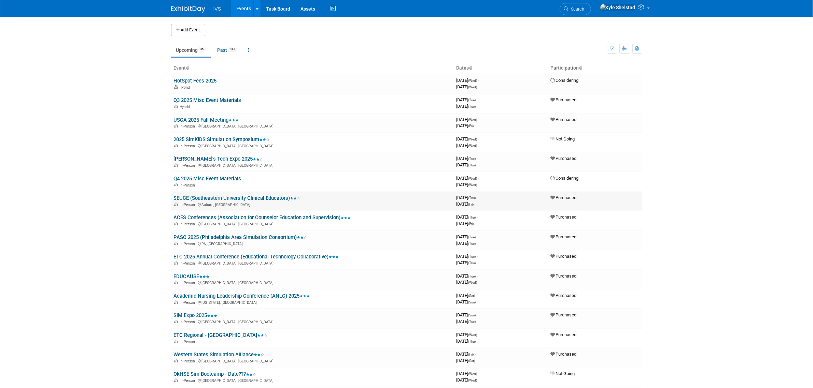 The image size is (813, 388). I want to click on span: 36, so click(202, 49).